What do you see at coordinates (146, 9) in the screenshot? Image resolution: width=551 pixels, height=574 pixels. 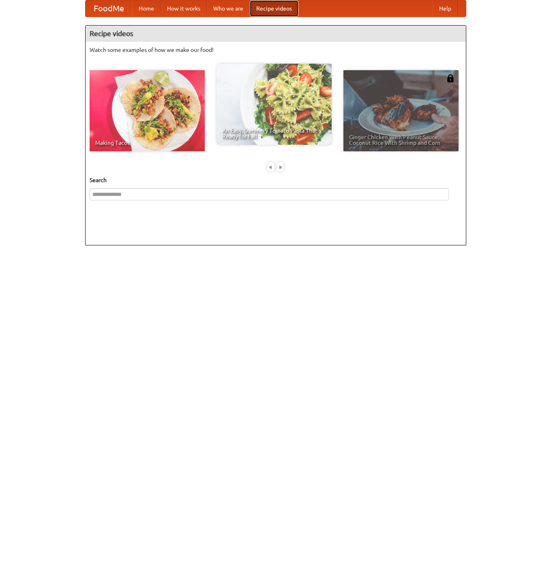 I see `a: Home` at bounding box center [146, 9].